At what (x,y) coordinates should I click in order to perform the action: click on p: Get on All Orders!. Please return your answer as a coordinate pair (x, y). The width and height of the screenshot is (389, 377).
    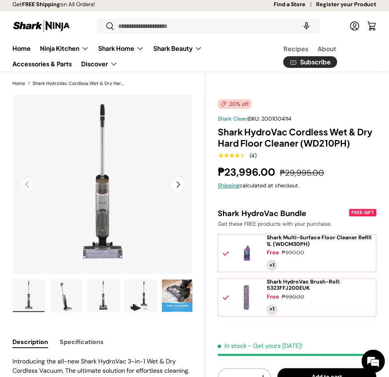
    Looking at the image, I should click on (54, 5).